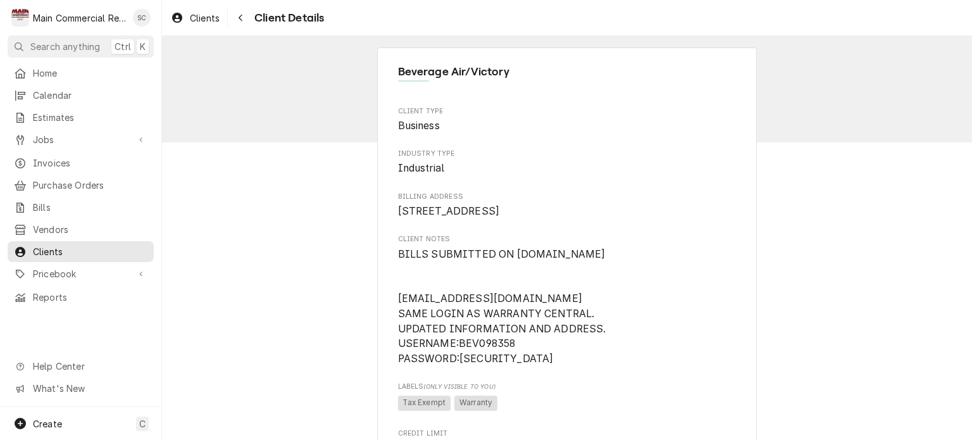 This screenshot has width=972, height=440. I want to click on a: Go to Help Center, so click(80, 366).